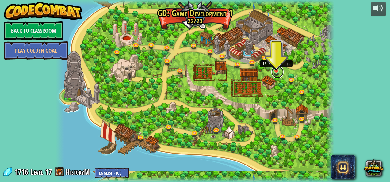  I want to click on a: Back to Classroom, so click(33, 31).